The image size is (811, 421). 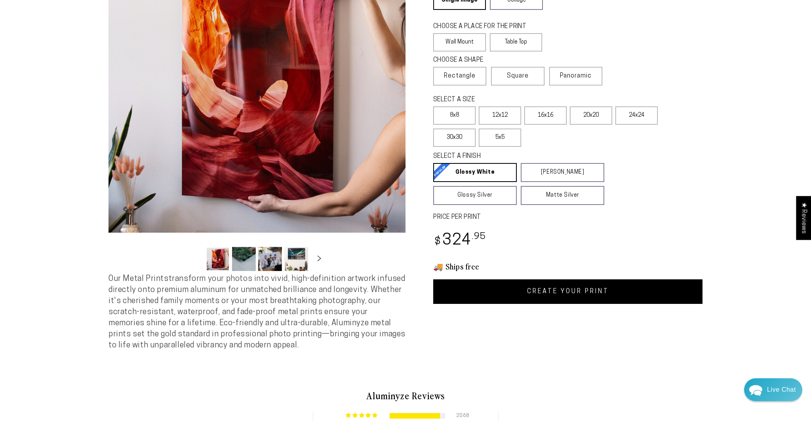 I want to click on span: Panoramic, so click(x=575, y=76).